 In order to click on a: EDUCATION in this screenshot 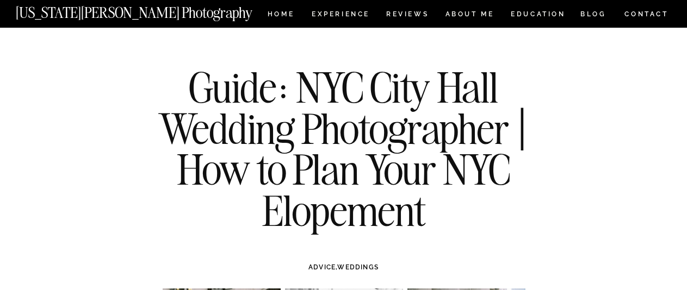, I will do `click(538, 15)`.